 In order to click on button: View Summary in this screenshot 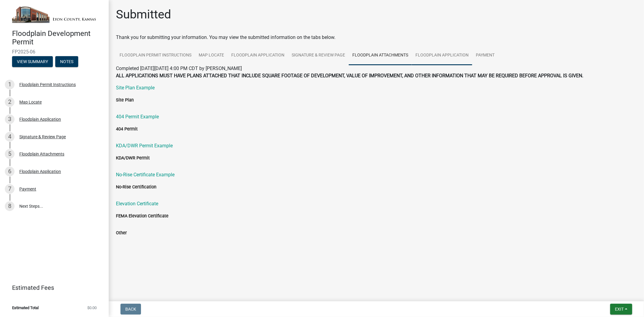, I will do `click(32, 61)`.